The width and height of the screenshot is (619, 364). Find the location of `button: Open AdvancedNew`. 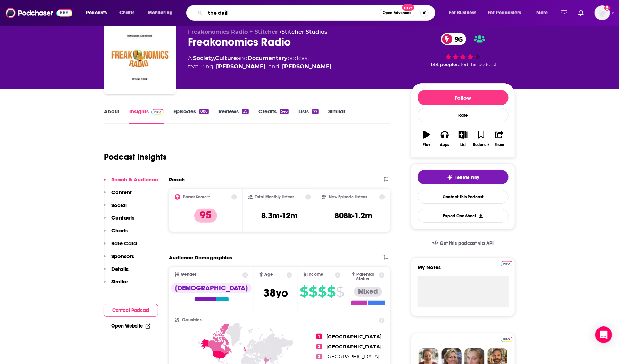

button: Open AdvancedNew is located at coordinates (397, 13).